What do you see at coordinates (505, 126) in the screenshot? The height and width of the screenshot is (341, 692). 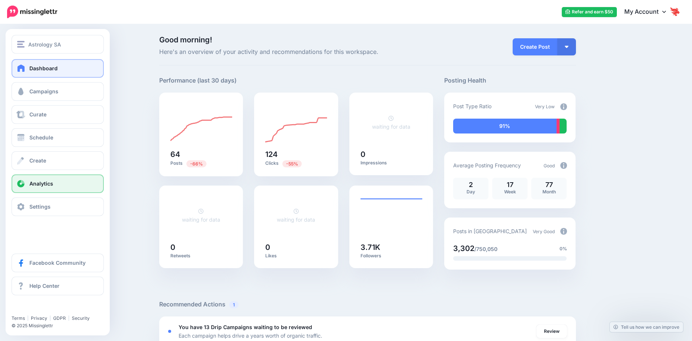 I see `div: 91% of your posts in the last 30 days have been from Drip Campaigns` at bounding box center [505, 126].